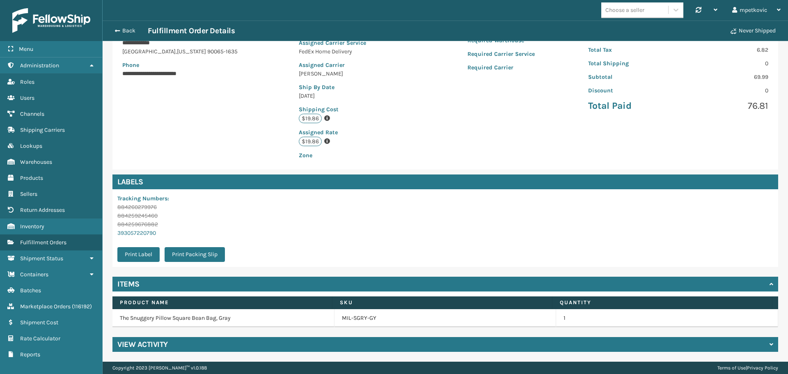 The width and height of the screenshot is (788, 374). I want to click on p: Required Carrier Service, so click(501, 54).